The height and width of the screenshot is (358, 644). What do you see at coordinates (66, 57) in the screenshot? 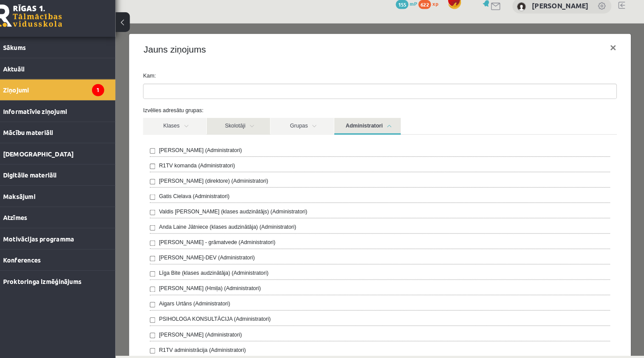
I see `a: Sākums` at bounding box center [66, 57].